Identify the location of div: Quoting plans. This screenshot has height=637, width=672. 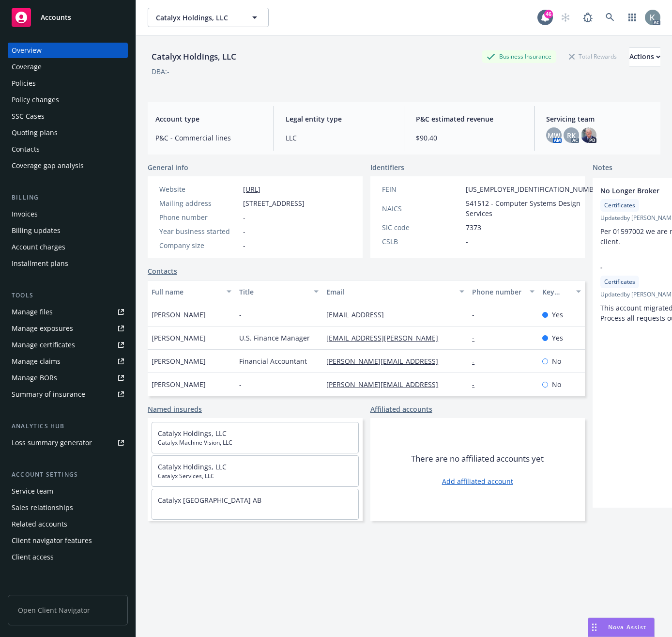
(35, 133).